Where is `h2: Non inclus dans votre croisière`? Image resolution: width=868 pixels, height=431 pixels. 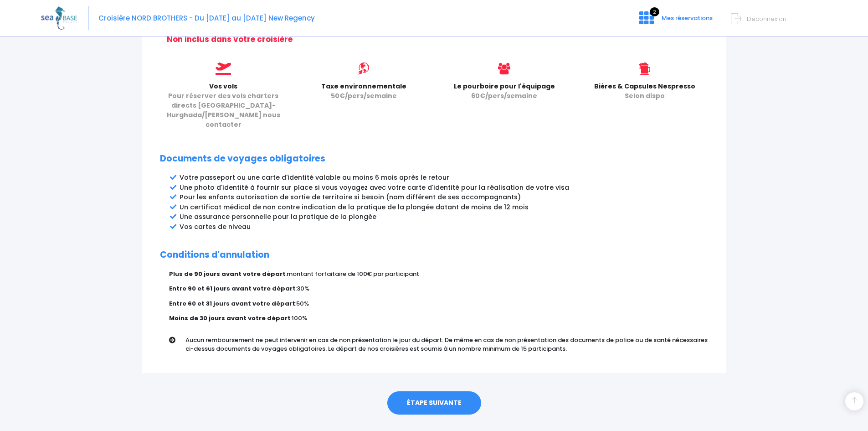
h2: Non inclus dans votre croisière is located at coordinates (437, 39).